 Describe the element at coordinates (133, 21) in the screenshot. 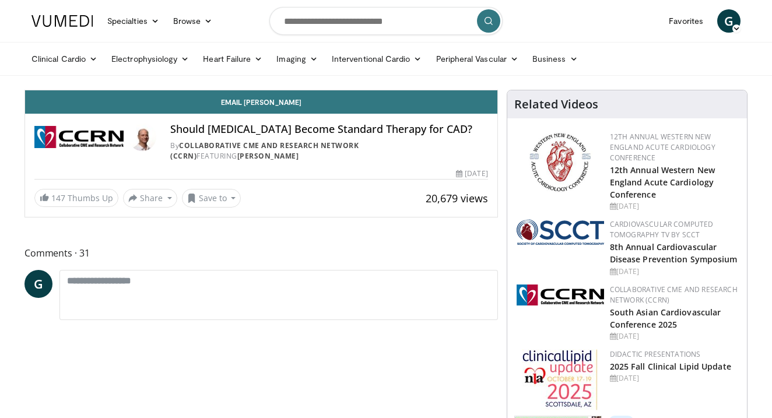

I see `a: Specialties` at that location.